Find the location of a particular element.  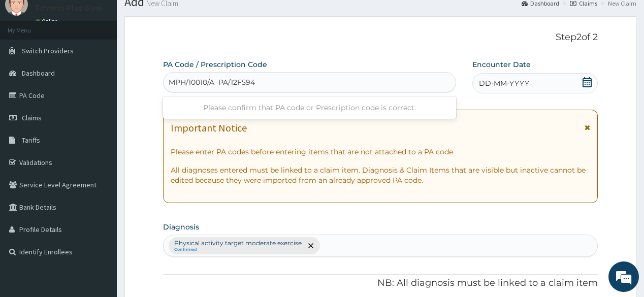

span: DD-MM-YYYY is located at coordinates (504, 83).